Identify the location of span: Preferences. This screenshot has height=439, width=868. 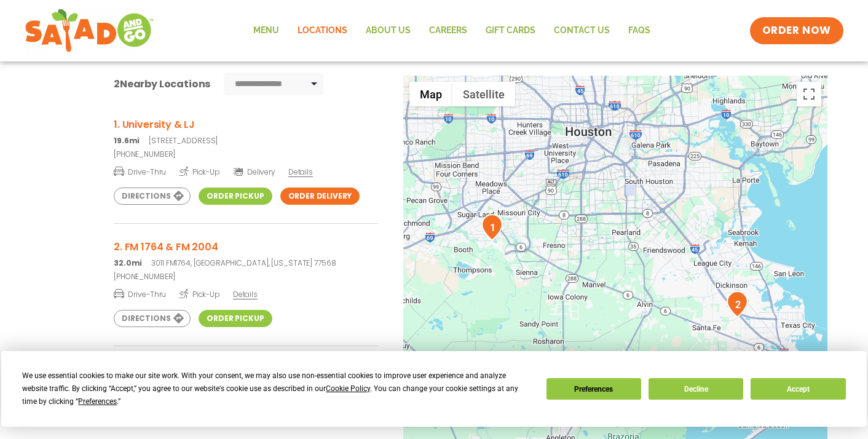
(97, 401).